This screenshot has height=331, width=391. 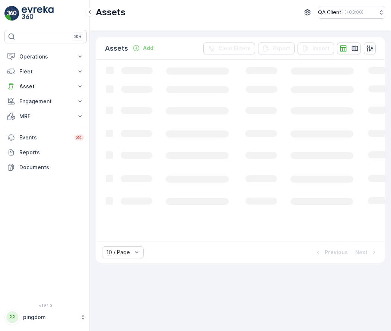 I want to click on p: Clear Filters, so click(x=234, y=48).